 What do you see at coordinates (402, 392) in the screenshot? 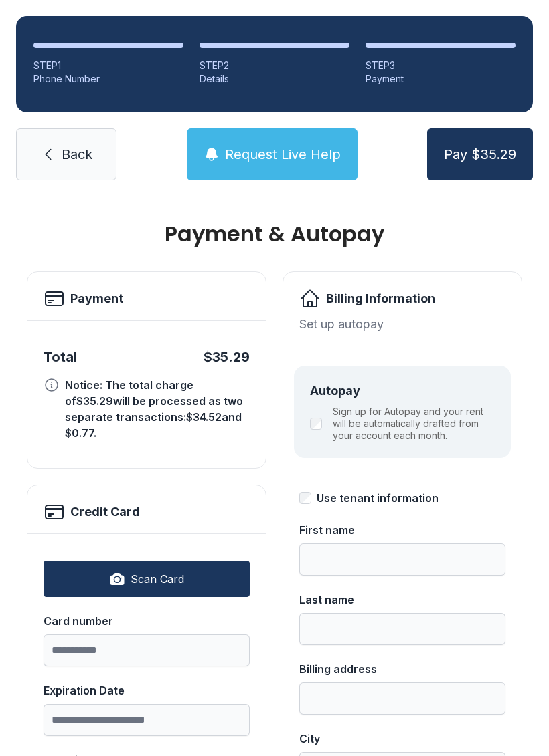
I see `div: Autopay` at bounding box center [402, 392].